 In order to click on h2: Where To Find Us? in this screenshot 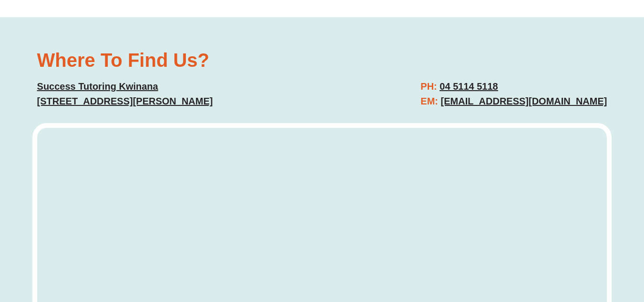, I will do `click(175, 60)`.